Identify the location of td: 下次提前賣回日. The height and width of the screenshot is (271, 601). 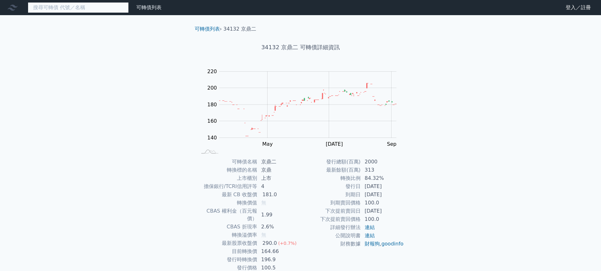
(331, 211).